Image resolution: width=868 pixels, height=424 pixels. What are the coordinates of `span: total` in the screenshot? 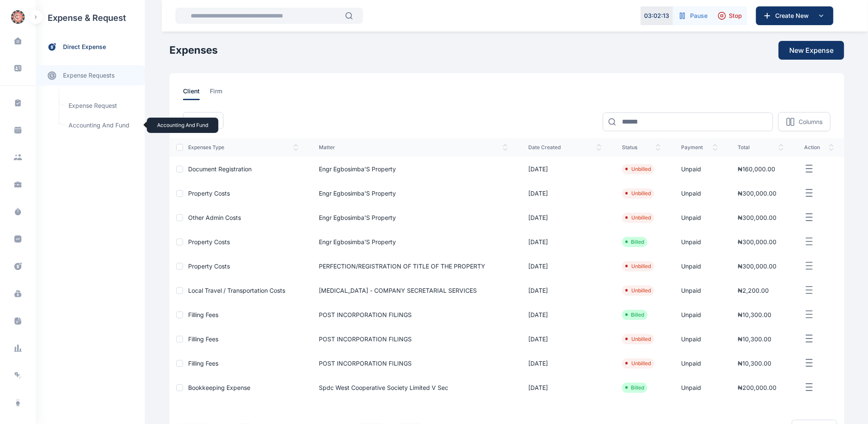 It's located at (761, 148).